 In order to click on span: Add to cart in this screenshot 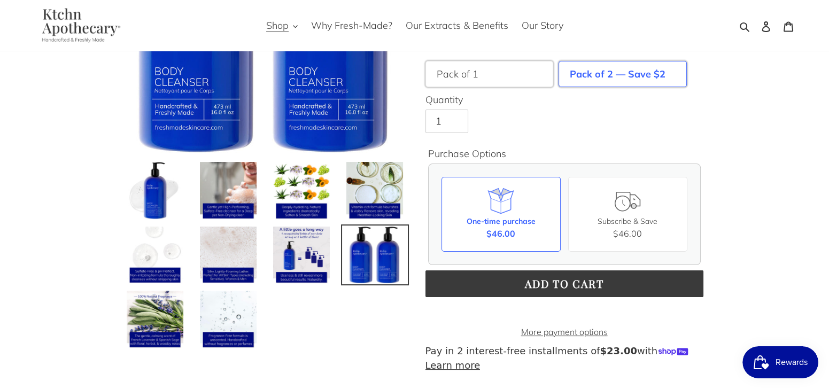, I will do `click(564, 283)`.